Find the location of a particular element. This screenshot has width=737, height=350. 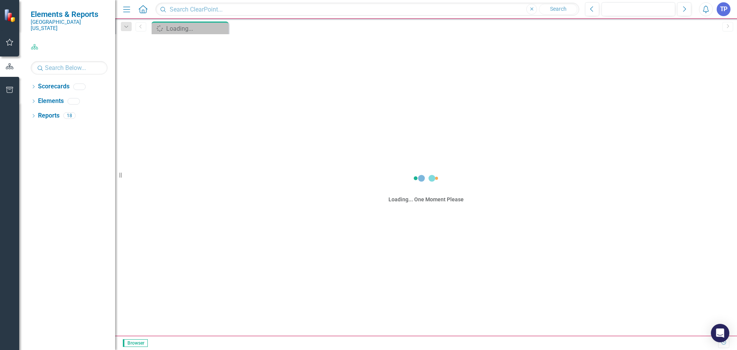

a: Elements is located at coordinates (51, 101).